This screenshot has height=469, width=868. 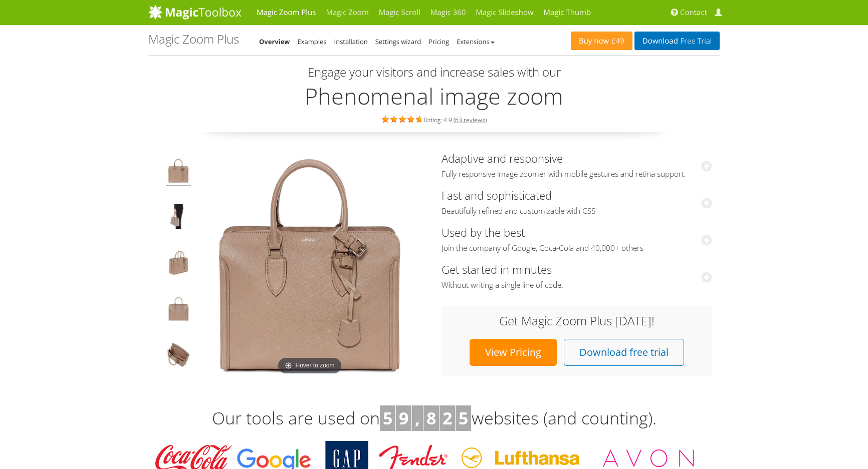 What do you see at coordinates (447, 418) in the screenshot?
I see `b: 2` at bounding box center [447, 418].